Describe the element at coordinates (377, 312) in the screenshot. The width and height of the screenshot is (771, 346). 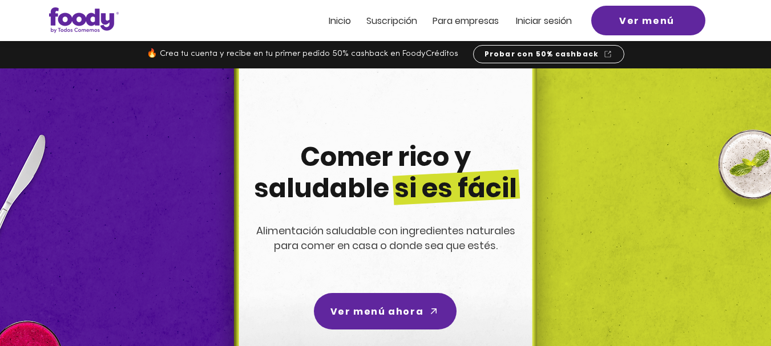
I see `span: Ver menú ahora` at that location.